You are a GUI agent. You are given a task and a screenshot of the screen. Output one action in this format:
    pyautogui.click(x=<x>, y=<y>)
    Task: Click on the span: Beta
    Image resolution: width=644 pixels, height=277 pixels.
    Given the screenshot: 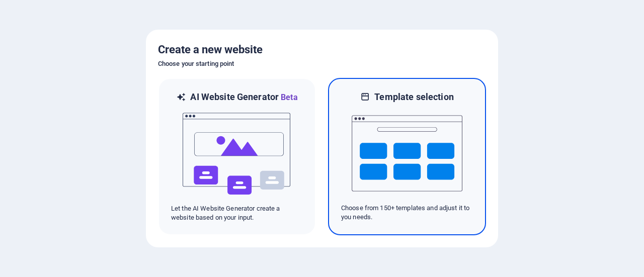 What is the action you would take?
    pyautogui.click(x=288, y=97)
    